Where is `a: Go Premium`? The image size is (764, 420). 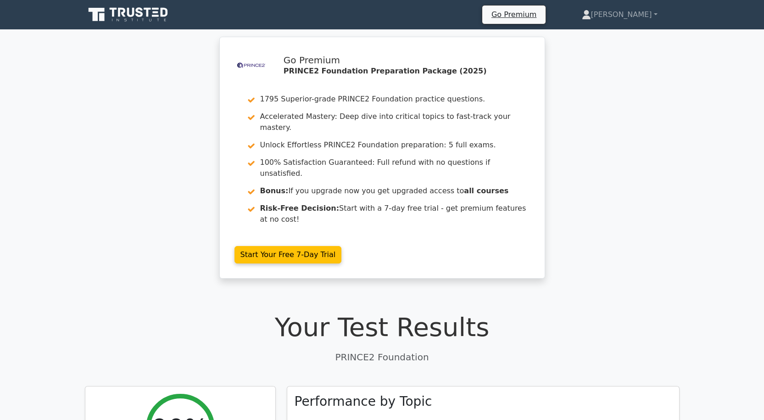 a: Go Premium is located at coordinates (514, 14).